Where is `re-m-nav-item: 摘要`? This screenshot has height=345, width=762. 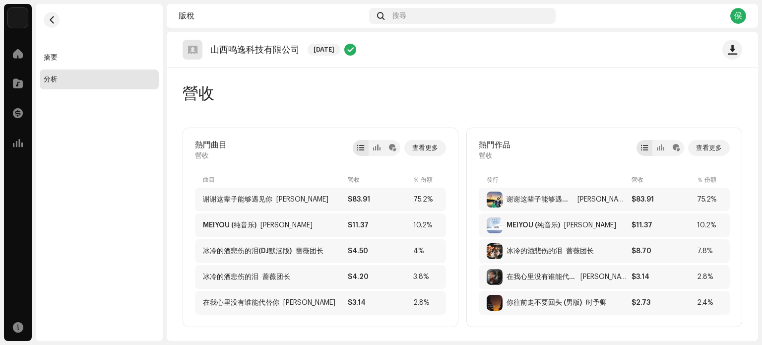 re-m-nav-item: 摘要 is located at coordinates (99, 58).